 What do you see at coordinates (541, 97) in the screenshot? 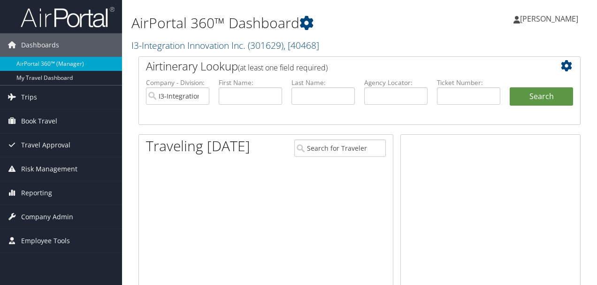
I see `button: Search` at bounding box center [541, 97].